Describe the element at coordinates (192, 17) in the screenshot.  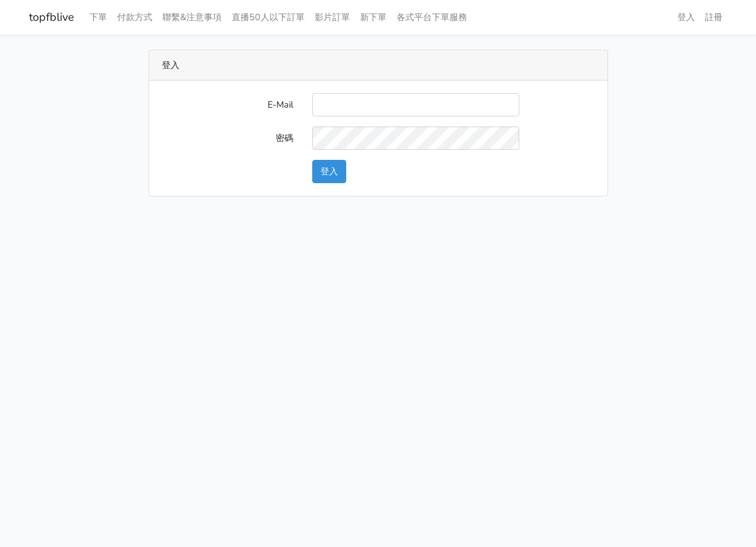
I see `a: 聯繫&注意事項` at that location.